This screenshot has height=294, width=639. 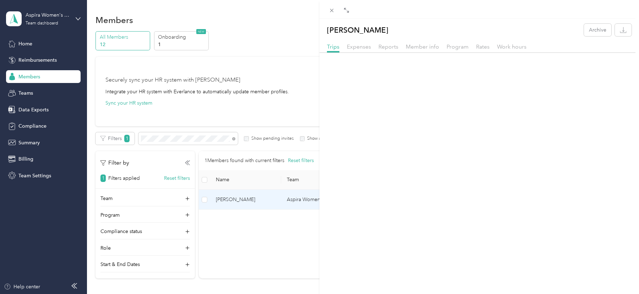 I want to click on span: Expenses, so click(x=359, y=47).